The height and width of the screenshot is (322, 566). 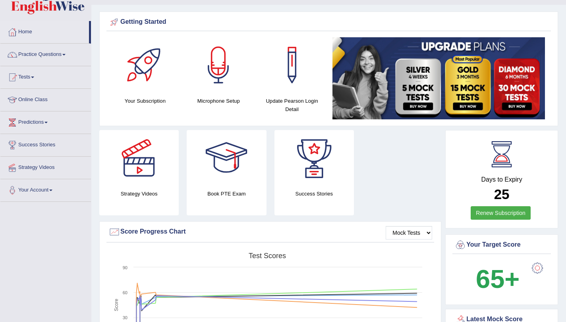 What do you see at coordinates (218, 101) in the screenshot?
I see `h4: Microphone Setup` at bounding box center [218, 101].